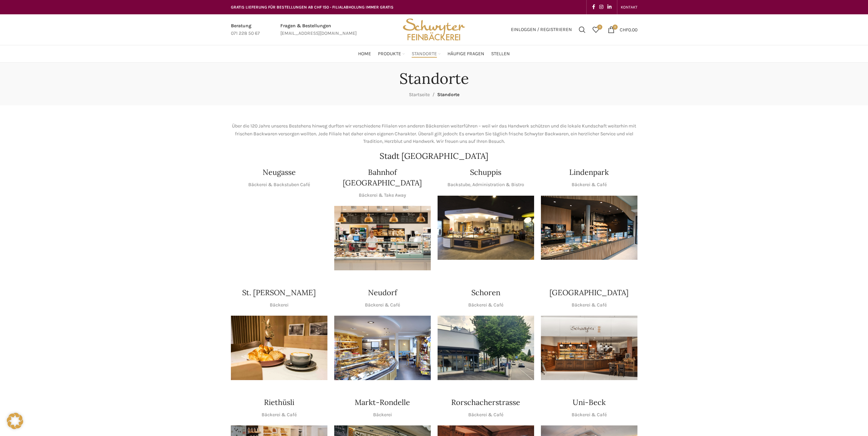 The width and height of the screenshot is (868, 436). I want to click on h4: Neugasse, so click(279, 172).